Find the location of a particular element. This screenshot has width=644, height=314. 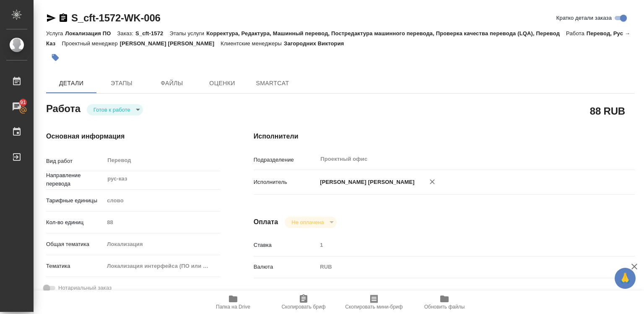

h4: Оплата is located at coordinates (266, 222).